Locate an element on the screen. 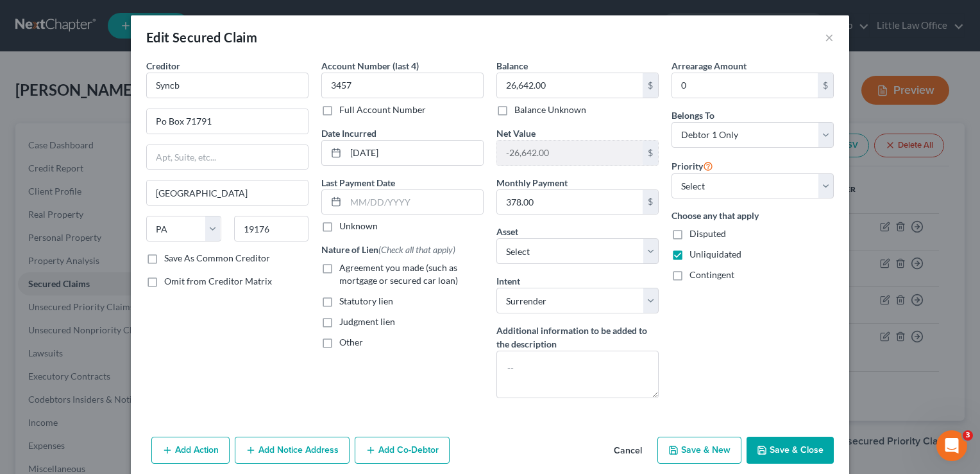  input: Enter address... is located at coordinates (227, 121).